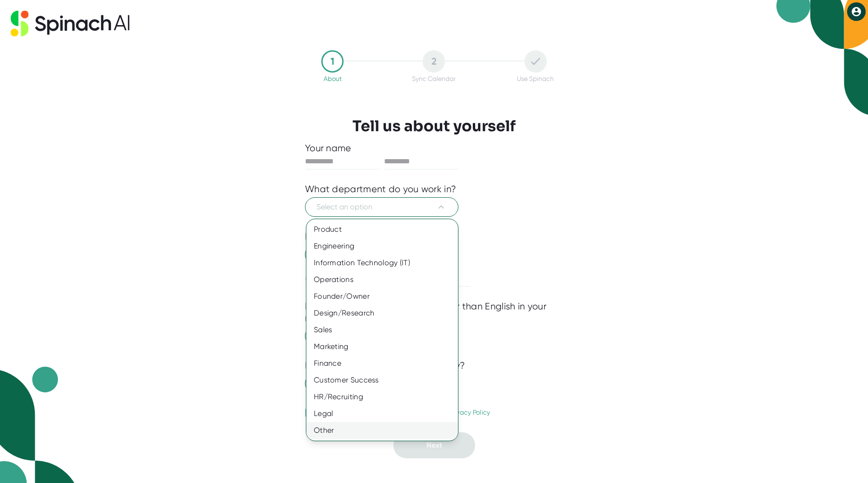 This screenshot has width=868, height=483. I want to click on div: Sales, so click(382, 330).